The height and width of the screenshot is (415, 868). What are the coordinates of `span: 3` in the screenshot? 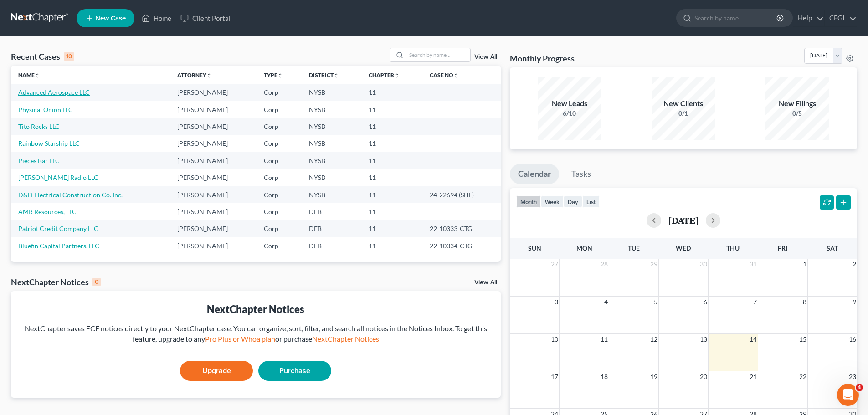 It's located at (557, 302).